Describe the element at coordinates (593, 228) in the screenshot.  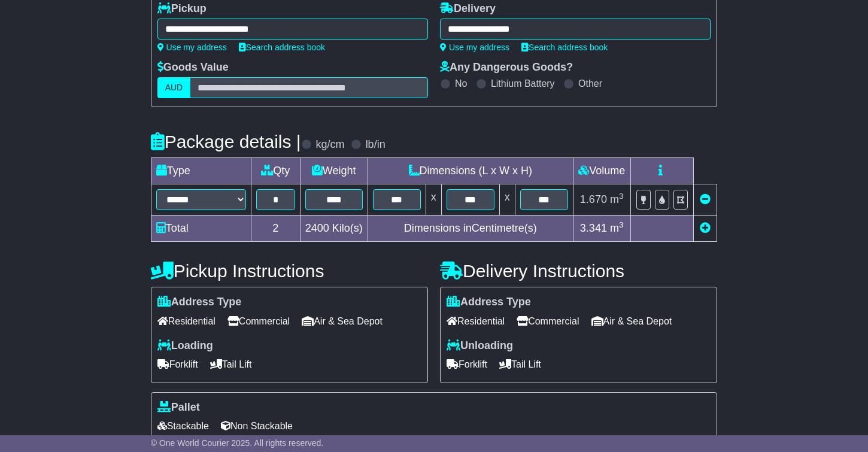
I see `span: 3.341` at that location.